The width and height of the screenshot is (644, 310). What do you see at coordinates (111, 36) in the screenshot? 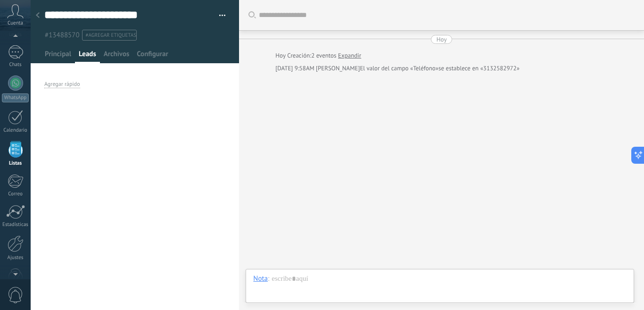
I see `span: #agregar etiquetas` at bounding box center [111, 36].